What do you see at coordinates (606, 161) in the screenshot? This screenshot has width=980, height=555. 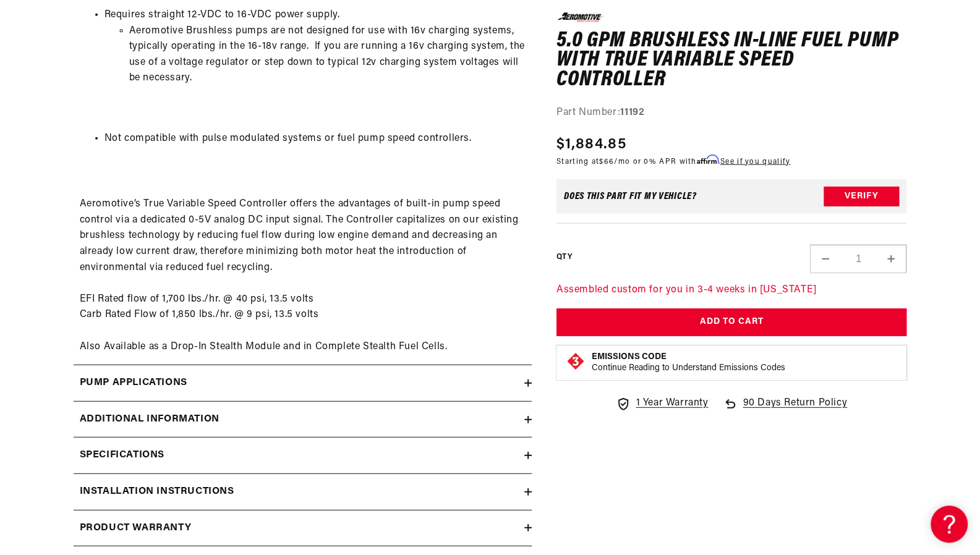 I see `span: $66` at bounding box center [606, 161].